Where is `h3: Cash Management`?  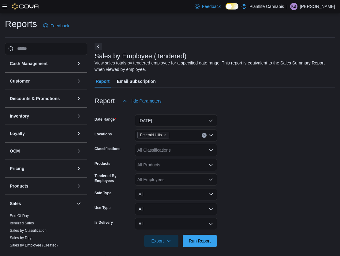 h3: Cash Management is located at coordinates (29, 63).